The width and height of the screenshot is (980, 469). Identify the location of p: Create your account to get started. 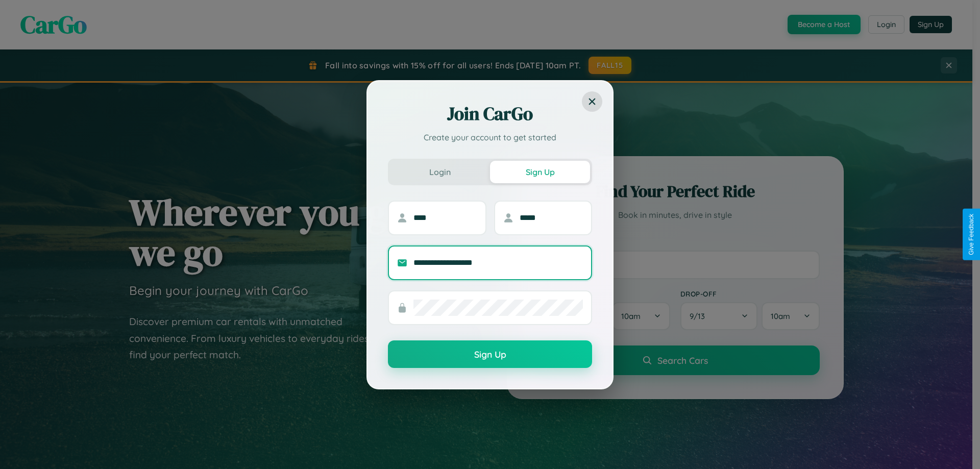
(490, 137).